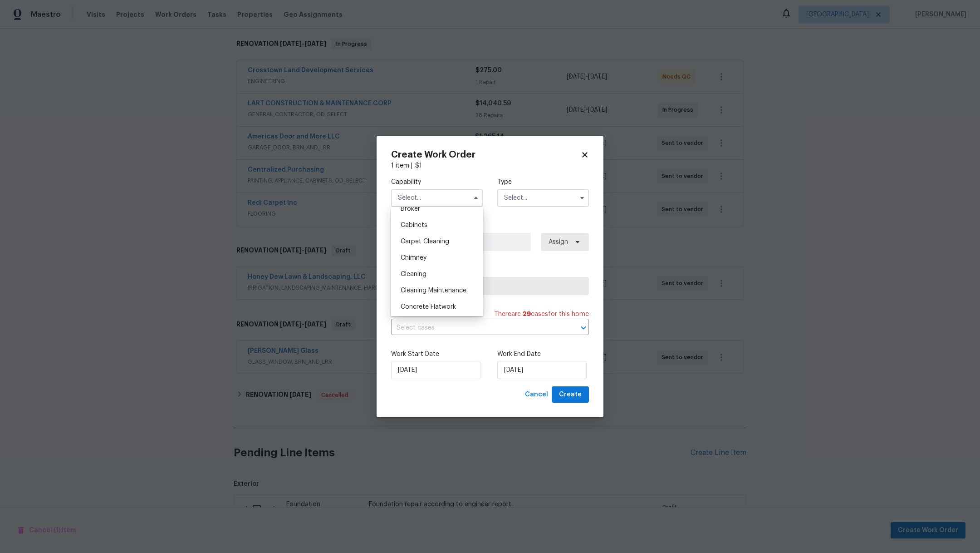 Image resolution: width=980 pixels, height=553 pixels. I want to click on input: Select cases, so click(478, 328).